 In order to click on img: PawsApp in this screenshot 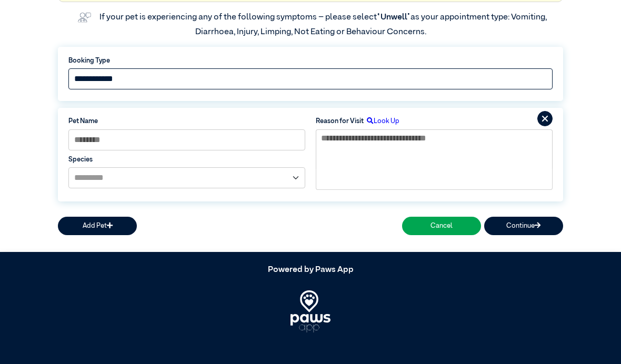, I will do `click(310, 311)`.